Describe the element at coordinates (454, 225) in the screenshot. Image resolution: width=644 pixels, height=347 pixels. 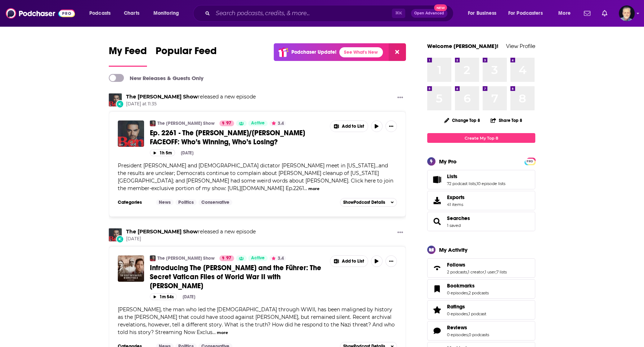
I see `a: 1 saved` at that location.